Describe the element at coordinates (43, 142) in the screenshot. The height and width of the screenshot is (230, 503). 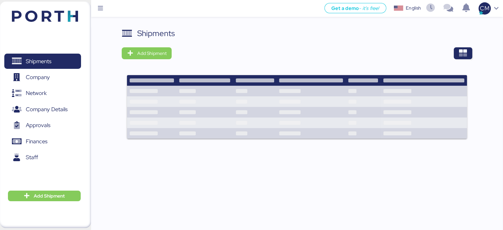
I see `a: Finances` at that location.